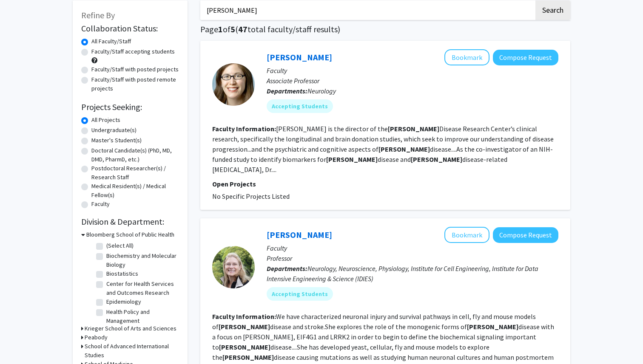 The image size is (643, 364). I want to click on label: Biostatistics, so click(122, 274).